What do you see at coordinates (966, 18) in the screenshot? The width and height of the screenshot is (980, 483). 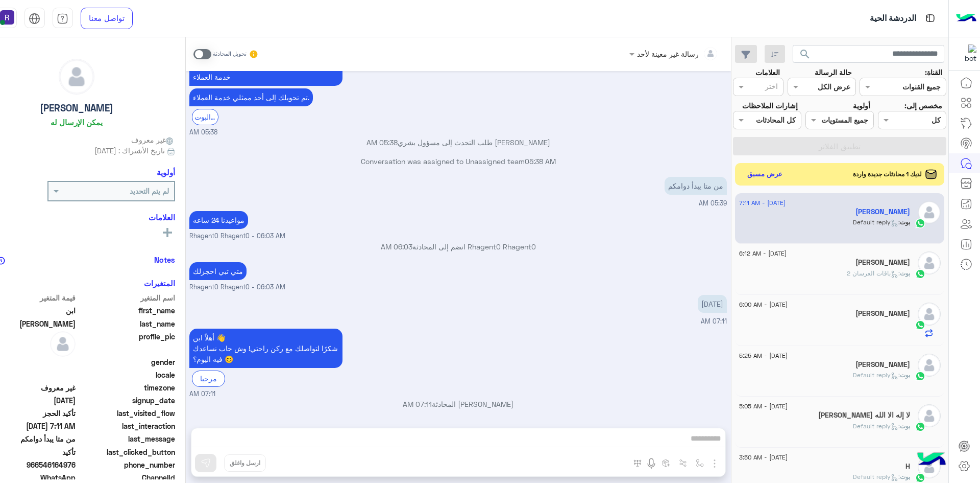 I see `img: Logo` at bounding box center [966, 18].